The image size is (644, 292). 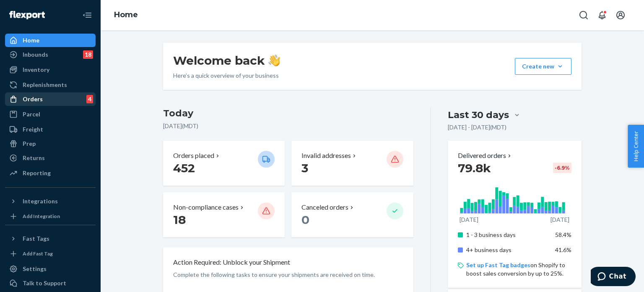 I want to click on button: Delivered orders, so click(x=485, y=155).